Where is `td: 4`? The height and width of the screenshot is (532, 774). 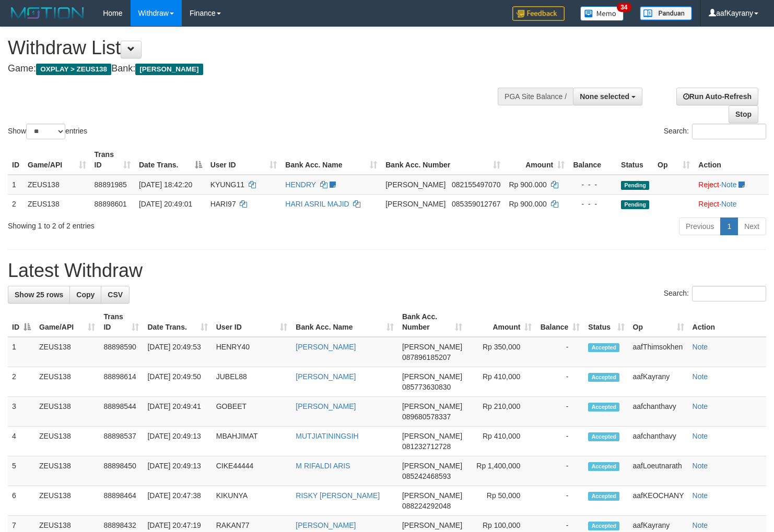
td: 4 is located at coordinates (22, 442).